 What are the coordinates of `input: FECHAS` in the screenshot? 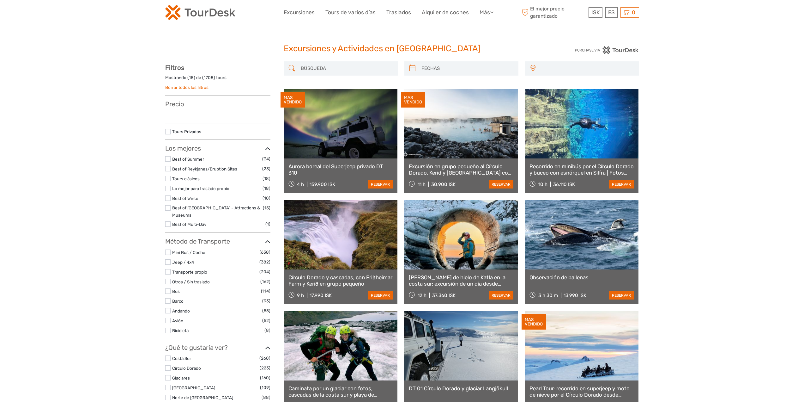 It's located at (467, 68).